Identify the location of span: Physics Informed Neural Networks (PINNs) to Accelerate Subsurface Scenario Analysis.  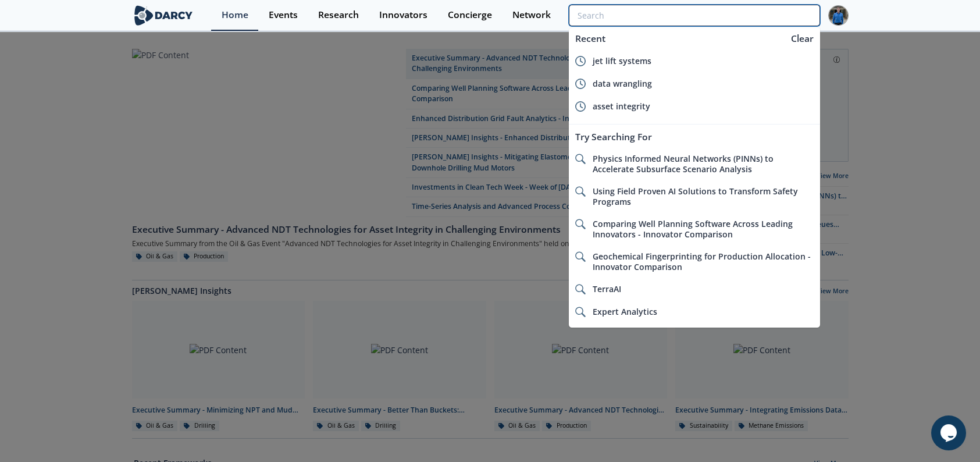
(683, 163).